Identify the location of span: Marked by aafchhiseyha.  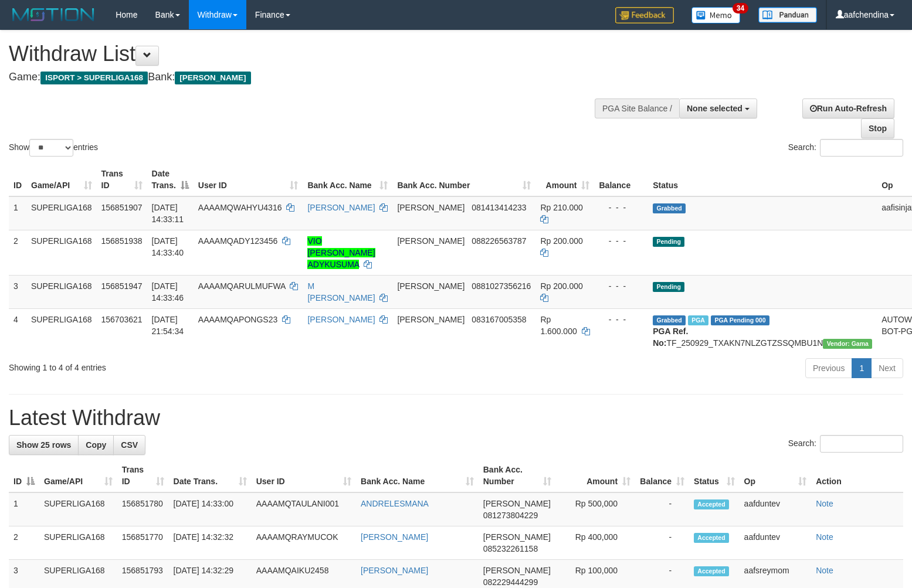
(698, 320).